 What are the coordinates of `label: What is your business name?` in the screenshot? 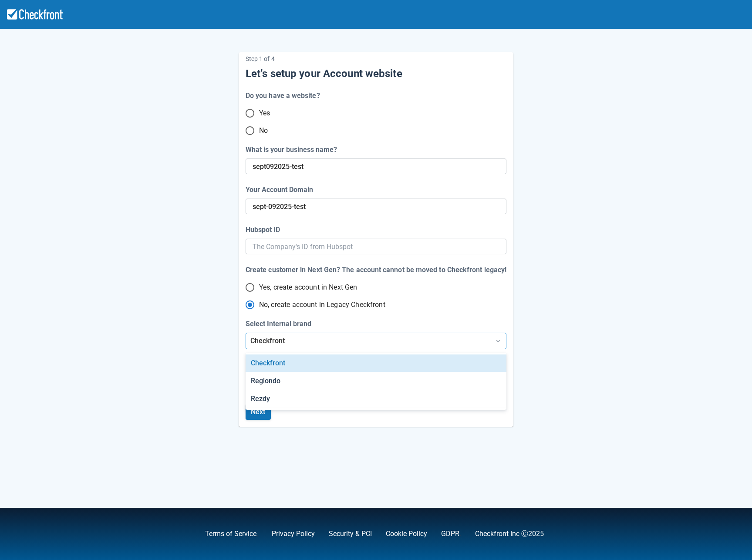 It's located at (293, 150).